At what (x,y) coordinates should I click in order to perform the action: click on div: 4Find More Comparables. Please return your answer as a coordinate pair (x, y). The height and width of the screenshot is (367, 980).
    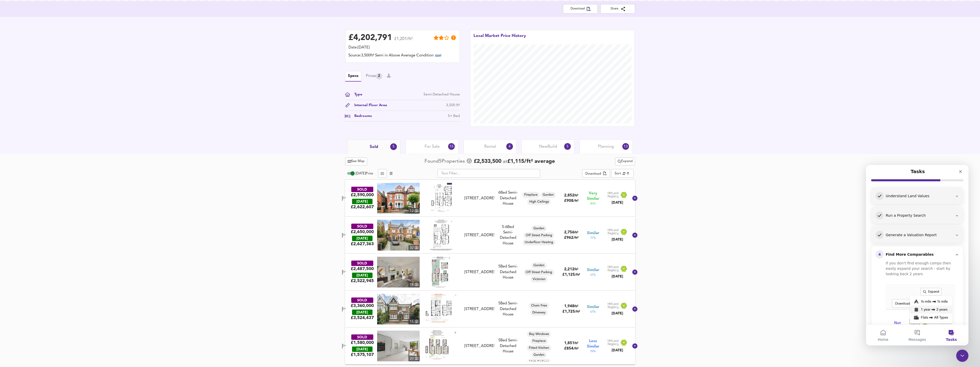
    Looking at the image, I should click on (51, 90).